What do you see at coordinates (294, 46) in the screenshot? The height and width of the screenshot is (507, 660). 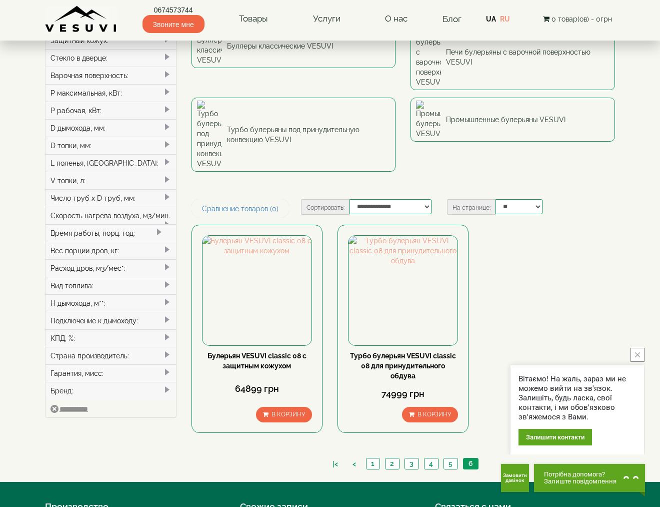 I see `a: Буллеры классические VESUVI Буллеры классические VESUVI` at bounding box center [294, 46].